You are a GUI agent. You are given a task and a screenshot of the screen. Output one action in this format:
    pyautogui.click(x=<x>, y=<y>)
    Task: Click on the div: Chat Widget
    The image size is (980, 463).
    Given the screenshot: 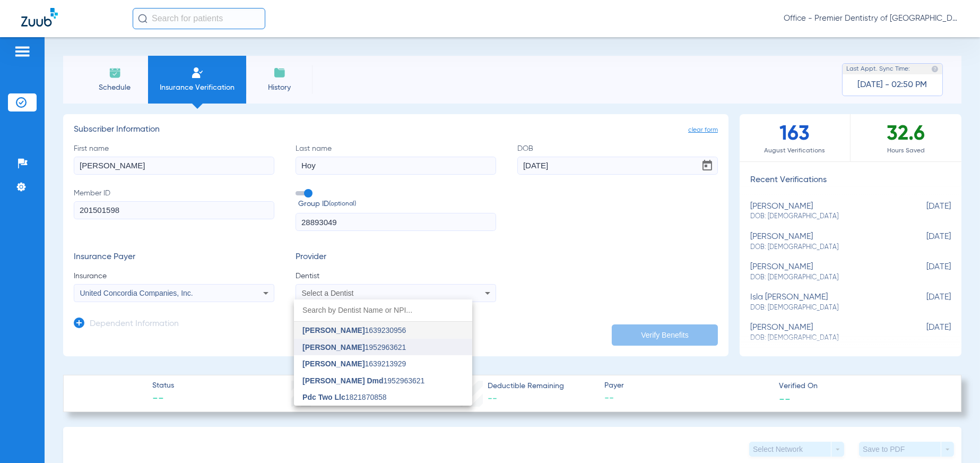 What is the action you would take?
    pyautogui.click(x=953, y=438)
    